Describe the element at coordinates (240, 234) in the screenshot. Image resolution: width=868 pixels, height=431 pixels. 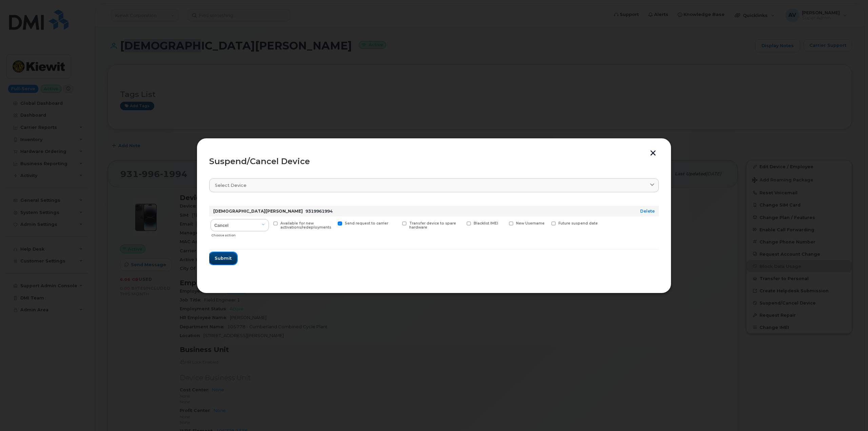
I see `div: Choose action` at that location.